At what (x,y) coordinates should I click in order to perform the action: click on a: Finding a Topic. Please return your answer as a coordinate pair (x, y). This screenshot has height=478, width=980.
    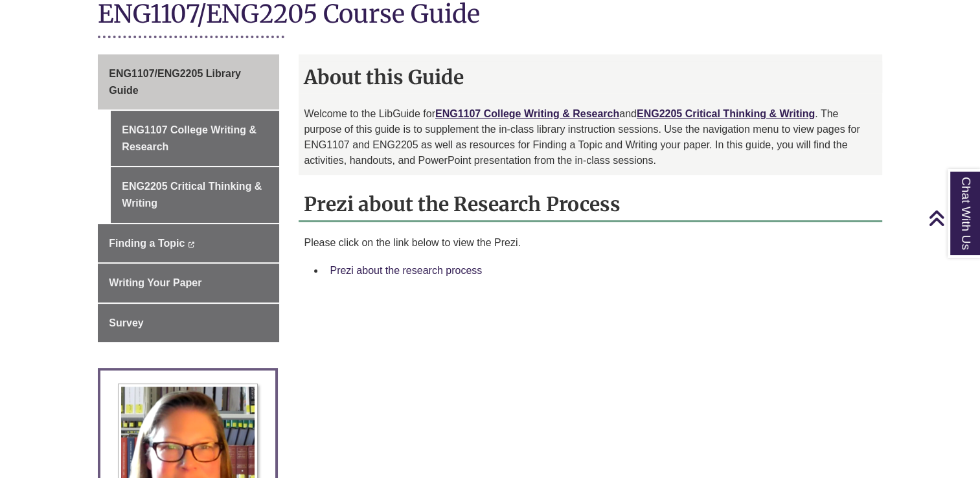
    Looking at the image, I should click on (188, 244).